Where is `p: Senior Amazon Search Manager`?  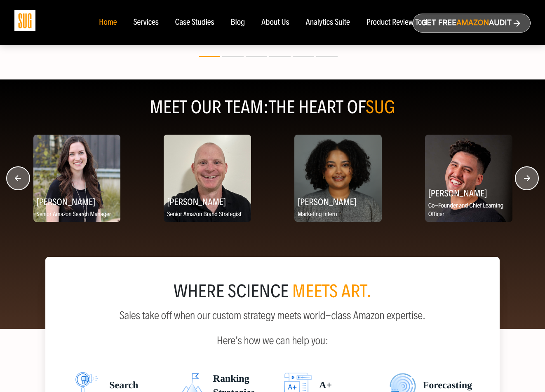 p: Senior Amazon Search Manager is located at coordinates (77, 215).